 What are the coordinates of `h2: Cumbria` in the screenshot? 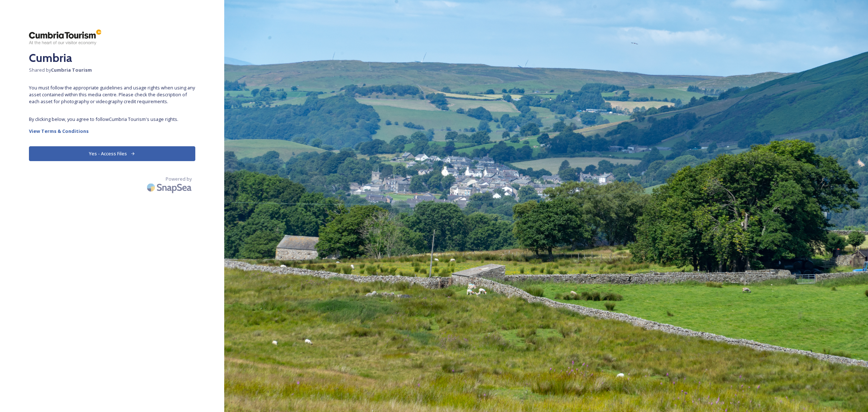 It's located at (112, 58).